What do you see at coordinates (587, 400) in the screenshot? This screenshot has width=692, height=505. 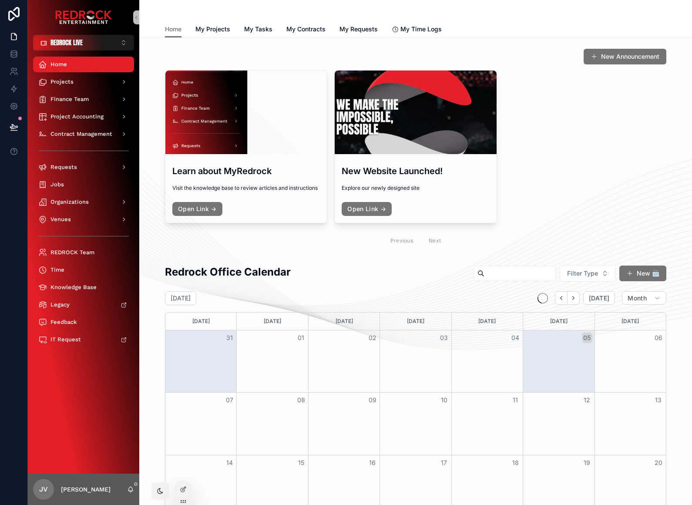 I see `button: 12` at bounding box center [587, 400].